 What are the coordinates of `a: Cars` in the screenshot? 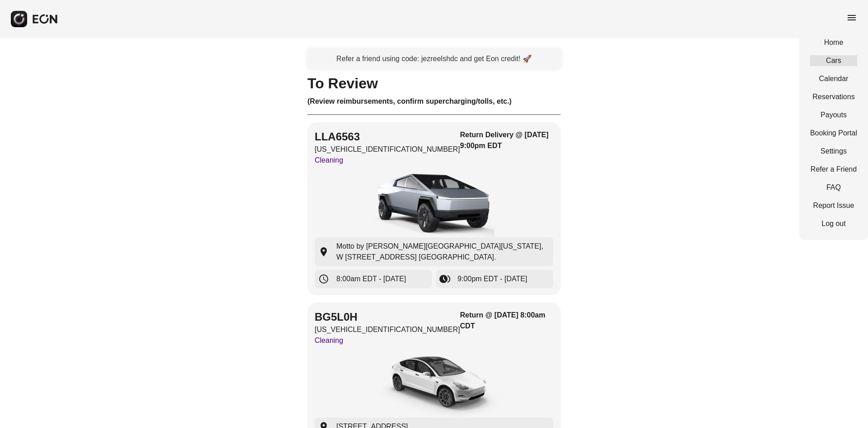 It's located at (834, 61).